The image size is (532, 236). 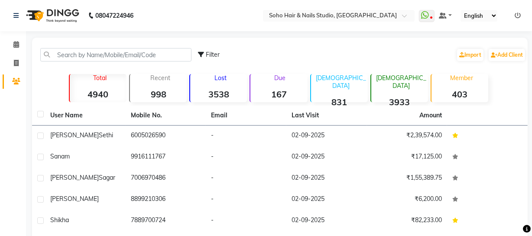 I want to click on a: Import, so click(x=470, y=55).